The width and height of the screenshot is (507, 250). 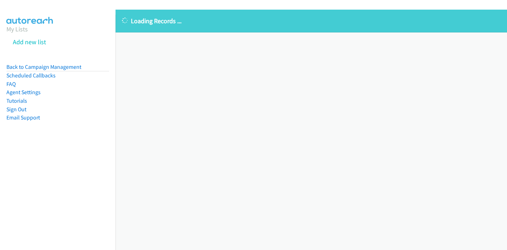 I want to click on a: Add new list, so click(x=29, y=42).